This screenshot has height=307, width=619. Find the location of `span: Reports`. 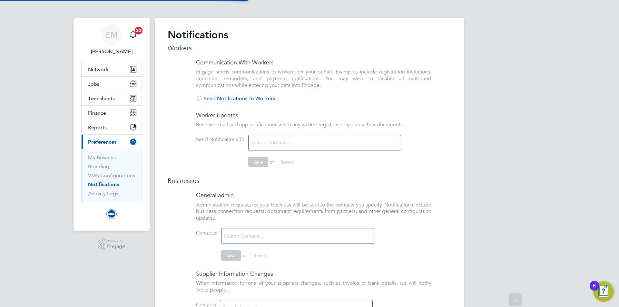

span: Reports is located at coordinates (97, 127).